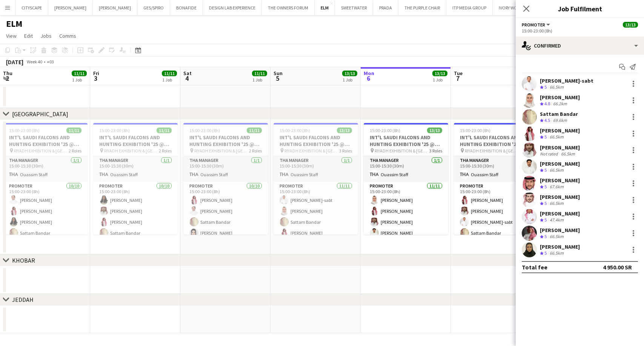 The width and height of the screenshot is (644, 346). What do you see at coordinates (386, 8) in the screenshot?
I see `button: PRADA` at bounding box center [386, 8].